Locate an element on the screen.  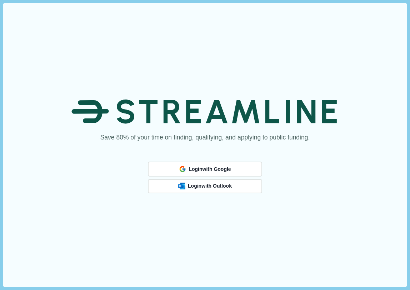
span: Login with Google is located at coordinates (210, 169).